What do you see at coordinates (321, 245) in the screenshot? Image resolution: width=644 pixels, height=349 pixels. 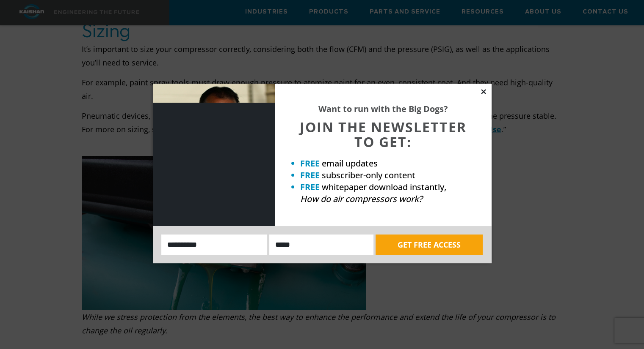 I see `input: Email` at bounding box center [321, 245].